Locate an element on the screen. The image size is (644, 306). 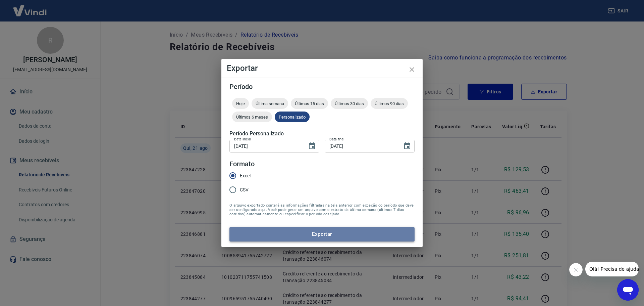
button: Choose date, selected date is 19 de ago de 2025 is located at coordinates (312, 146).